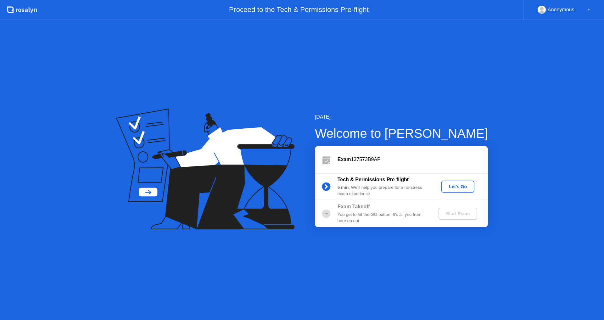 The width and height of the screenshot is (604, 320). What do you see at coordinates (344, 159) in the screenshot?
I see `b: Exam` at bounding box center [344, 159].